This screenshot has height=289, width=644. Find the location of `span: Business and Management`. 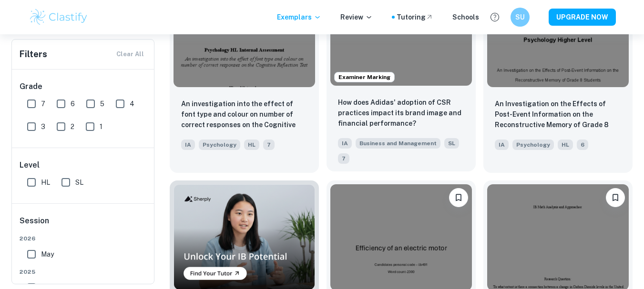

span: Business and Management is located at coordinates (398, 144).